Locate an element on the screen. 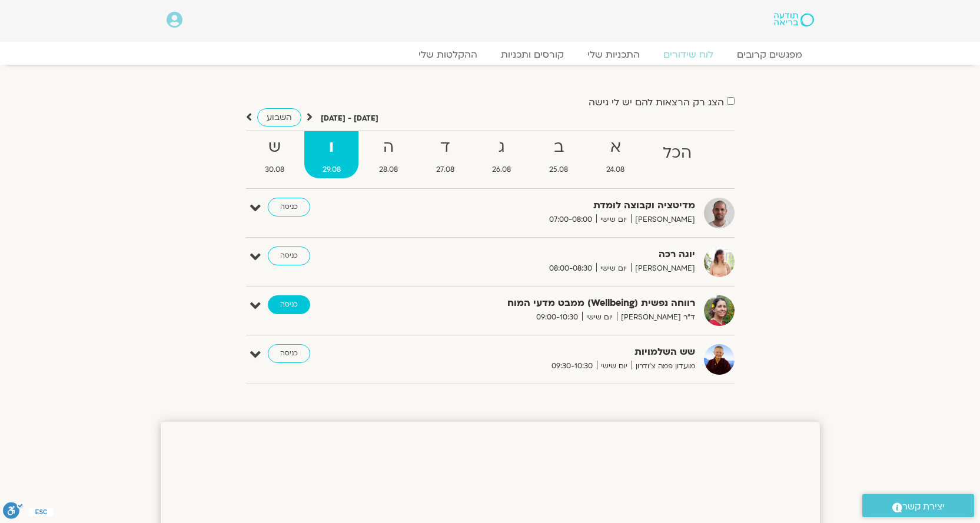 The image size is (980, 523). span: 09:30-10:30 is located at coordinates (572, 366).